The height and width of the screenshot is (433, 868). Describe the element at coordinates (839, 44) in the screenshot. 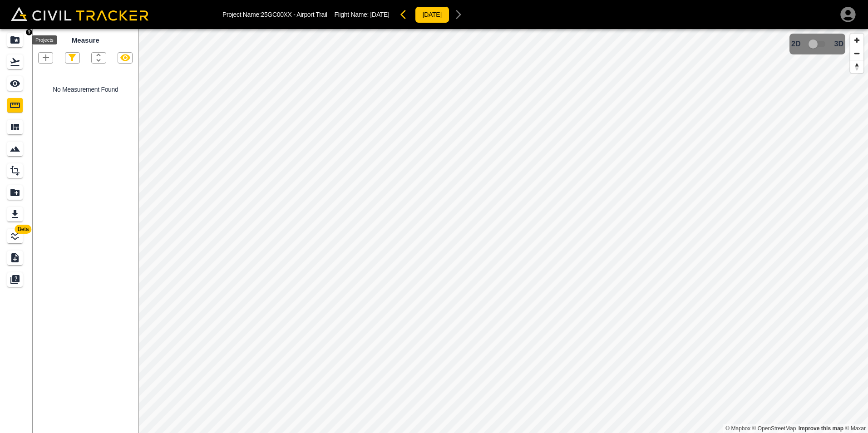

I see `span: 3D` at that location.